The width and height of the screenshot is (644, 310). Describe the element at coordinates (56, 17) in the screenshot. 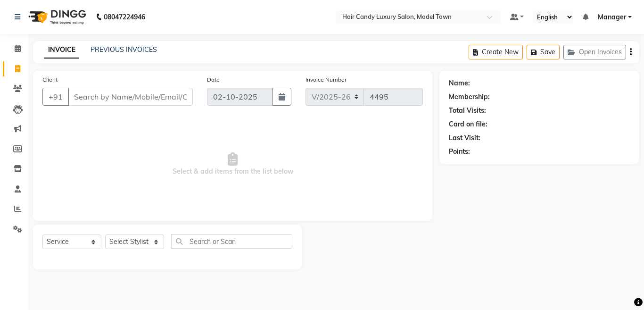

I see `img: logo` at that location.